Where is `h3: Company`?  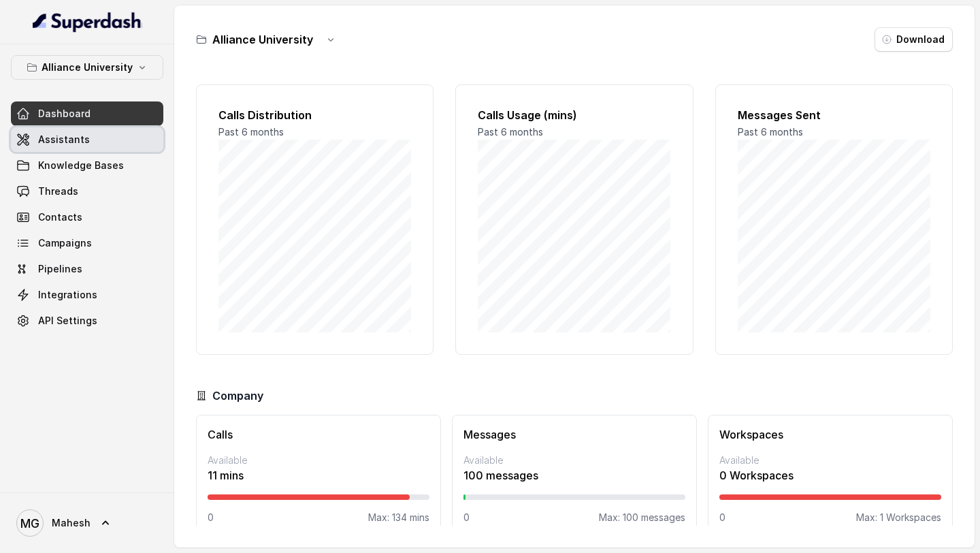
h3: Company is located at coordinates (238, 395).